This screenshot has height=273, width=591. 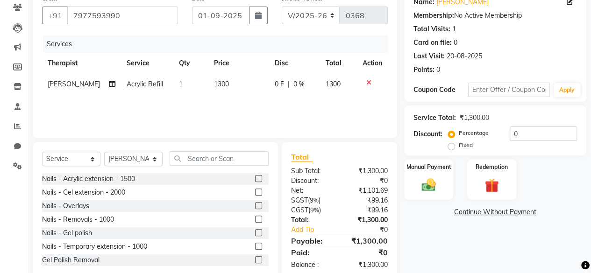 I want to click on label: Redemption, so click(x=491, y=167).